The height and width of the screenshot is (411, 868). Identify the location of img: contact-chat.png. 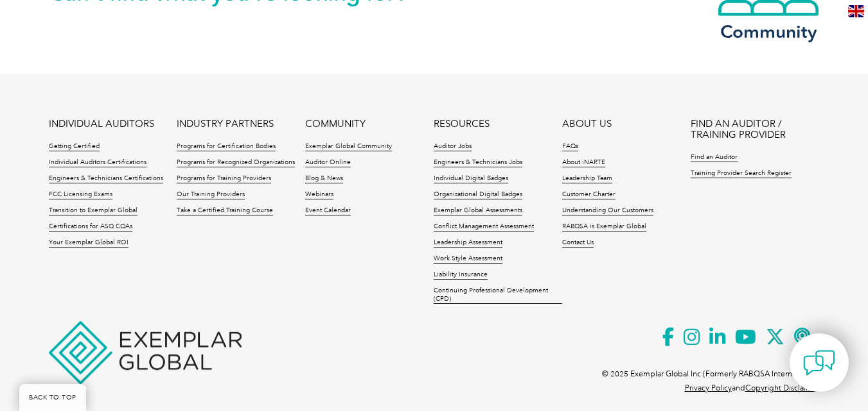
(819, 363).